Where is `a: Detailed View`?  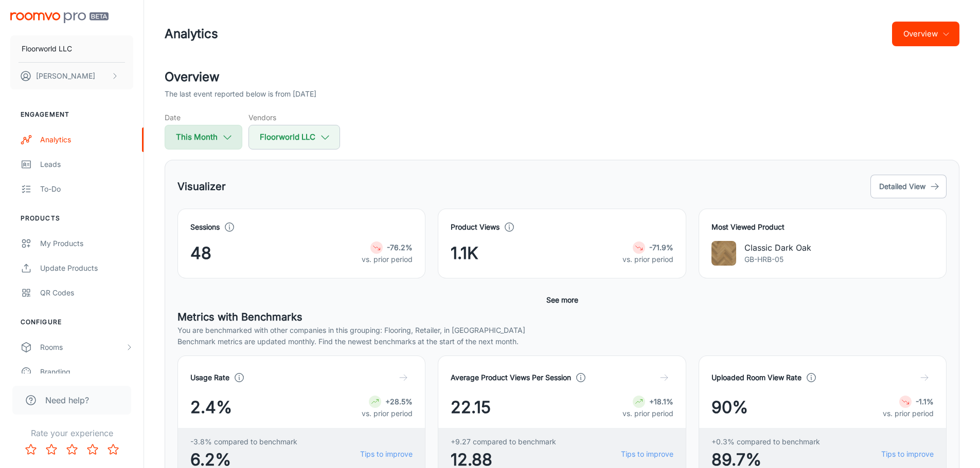
a: Detailed View is located at coordinates (908, 187).